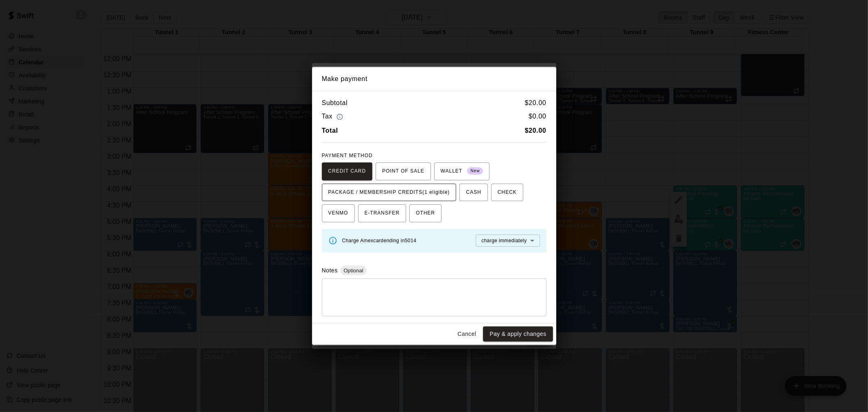  Describe the element at coordinates (462, 171) in the screenshot. I see `span: WALLET` at that location.